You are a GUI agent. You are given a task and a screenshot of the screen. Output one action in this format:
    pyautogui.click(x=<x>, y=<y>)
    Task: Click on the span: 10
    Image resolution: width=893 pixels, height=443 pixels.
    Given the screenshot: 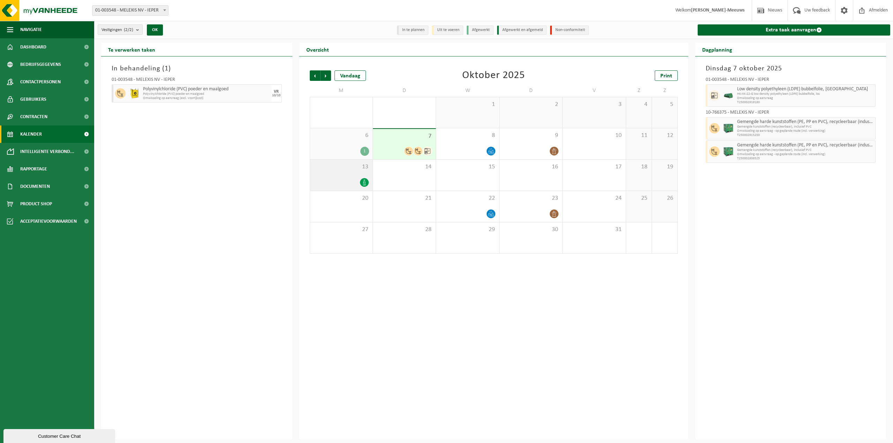 What is the action you would take?
    pyautogui.click(x=594, y=136)
    